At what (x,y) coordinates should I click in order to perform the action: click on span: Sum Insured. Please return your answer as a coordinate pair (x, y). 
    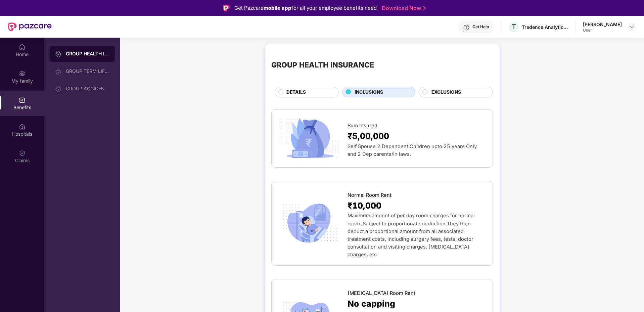
    Looking at the image, I should click on (362, 125).